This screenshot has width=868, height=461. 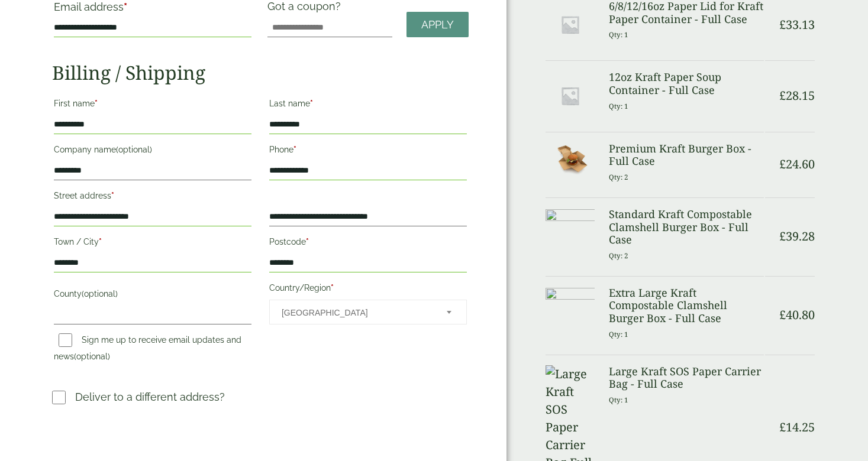 What do you see at coordinates (796, 236) in the screenshot?
I see `bdi: 39.28` at bounding box center [796, 236].